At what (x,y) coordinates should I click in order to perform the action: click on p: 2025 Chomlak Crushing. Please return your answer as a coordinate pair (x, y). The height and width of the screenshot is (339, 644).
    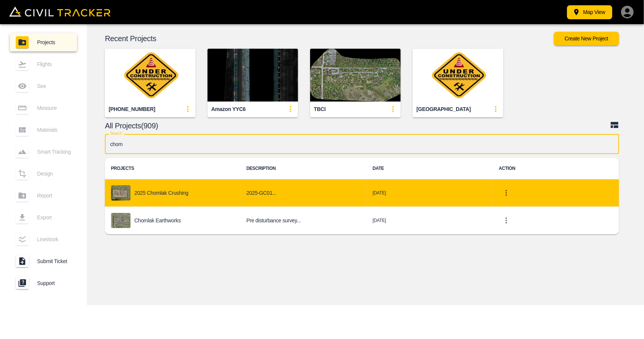
    Looking at the image, I should click on (161, 192).